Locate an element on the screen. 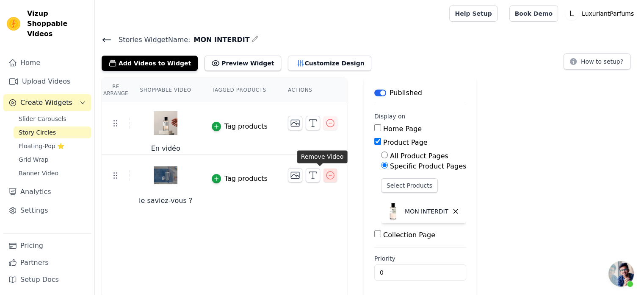 The height and width of the screenshot is (295, 644). label: Priority is located at coordinates (421, 258).